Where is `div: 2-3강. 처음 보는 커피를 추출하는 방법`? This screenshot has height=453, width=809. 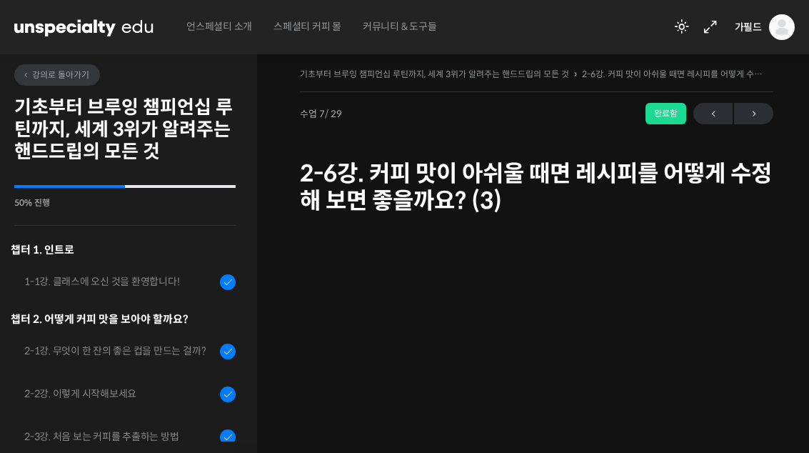
div: 2-3강. 처음 보는 커피를 추출하는 방법 is located at coordinates (120, 437).